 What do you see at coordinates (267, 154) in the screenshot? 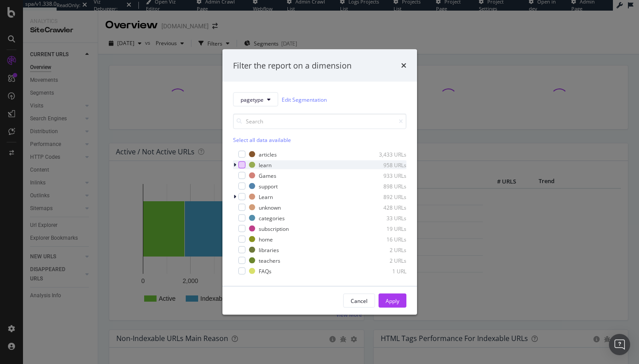
I see `div: articles` at bounding box center [267, 154].